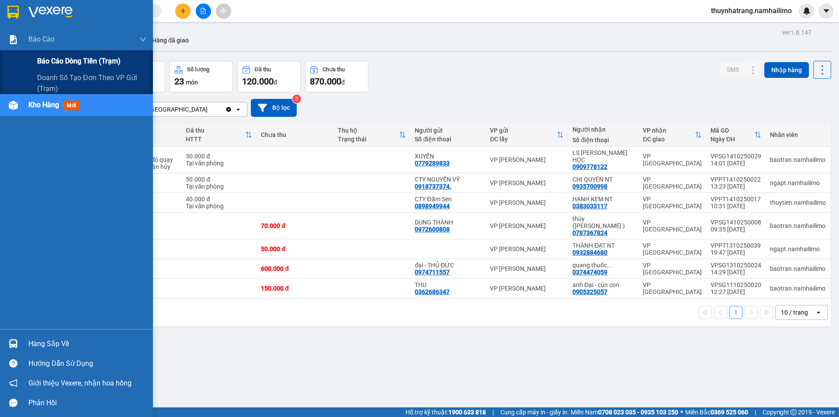  What do you see at coordinates (603, 245) in the screenshot?
I see `div: THÀNH ĐẠT NT` at bounding box center [603, 245].